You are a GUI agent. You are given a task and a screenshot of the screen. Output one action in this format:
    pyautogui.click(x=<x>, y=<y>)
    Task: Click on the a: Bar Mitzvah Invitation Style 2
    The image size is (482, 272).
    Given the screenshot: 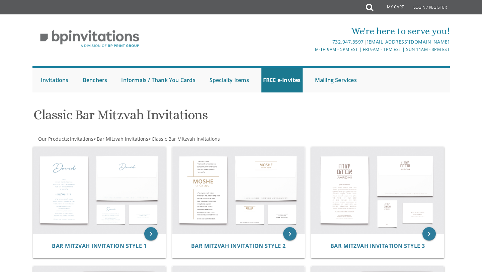 What is the action you would take?
    pyautogui.click(x=238, y=245)
    